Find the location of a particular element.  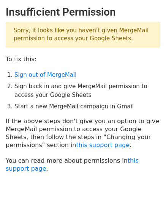

li: Sign back in and give MergeMail permission to access your Google Sheets is located at coordinates (87, 90).